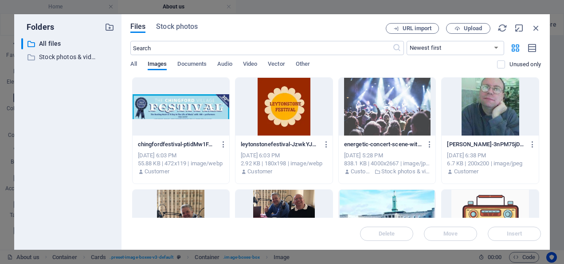  What do you see at coordinates (110, 27) in the screenshot?
I see `i: Create new folder` at bounding box center [110, 27].